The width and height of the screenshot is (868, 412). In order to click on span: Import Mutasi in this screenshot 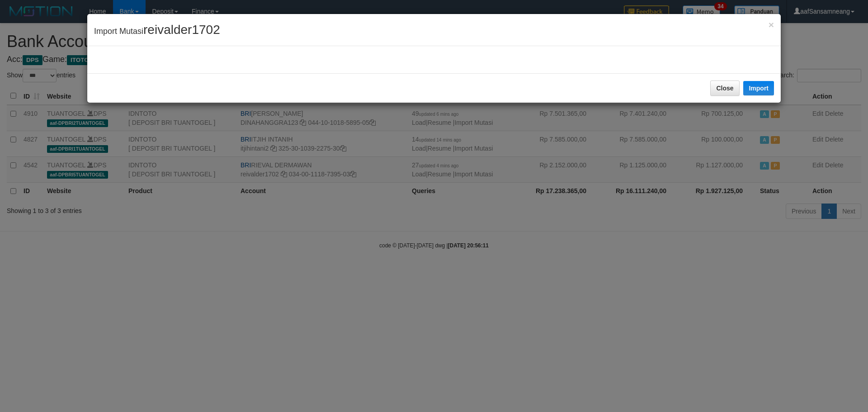, I will do `click(157, 31)`.